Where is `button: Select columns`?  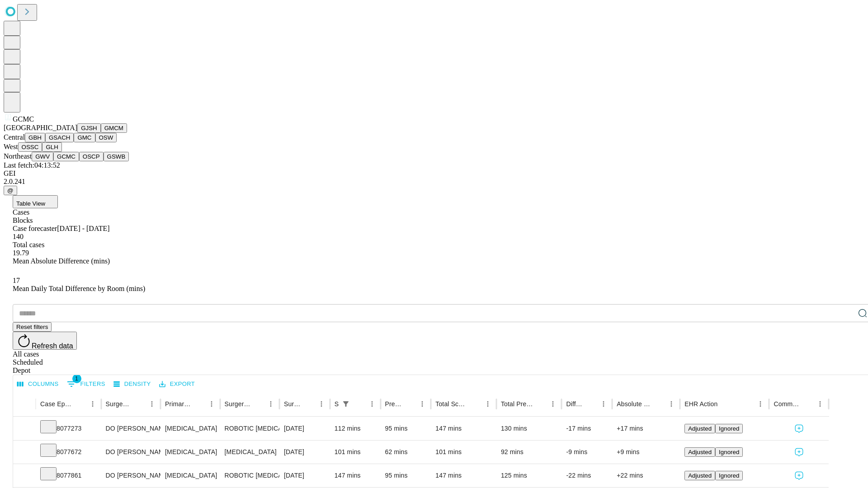
button: Select columns is located at coordinates (38, 384).